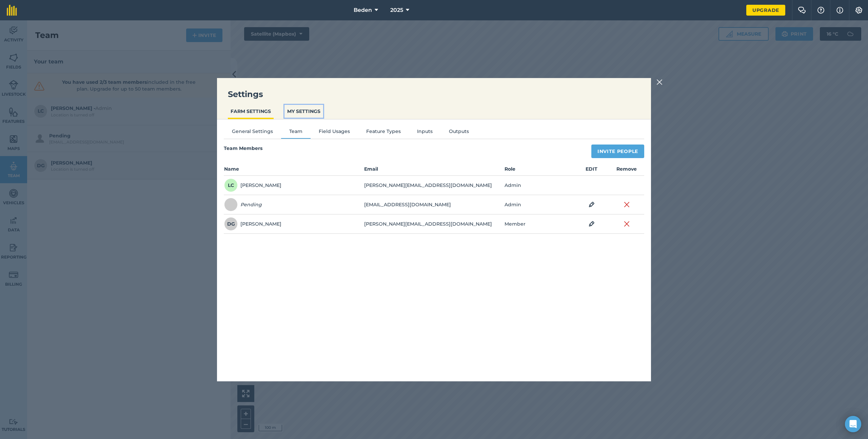  Describe the element at coordinates (304, 111) in the screenshot. I see `button: MY SETTINGS` at that location.